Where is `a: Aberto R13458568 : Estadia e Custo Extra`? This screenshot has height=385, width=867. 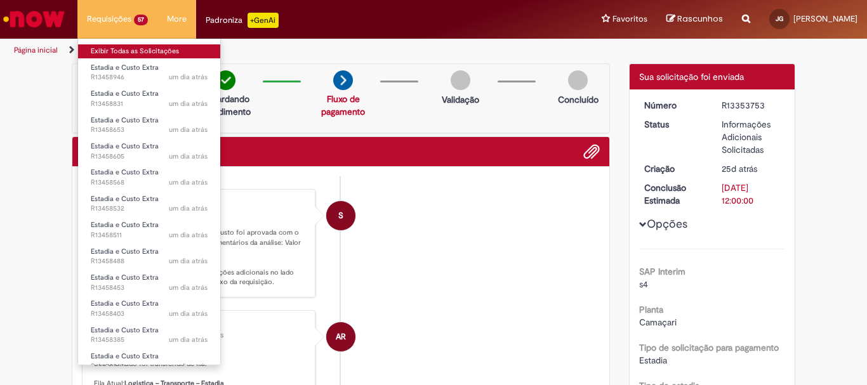 a: Aberto R13458568 : Estadia e Custo Extra is located at coordinates (149, 177).